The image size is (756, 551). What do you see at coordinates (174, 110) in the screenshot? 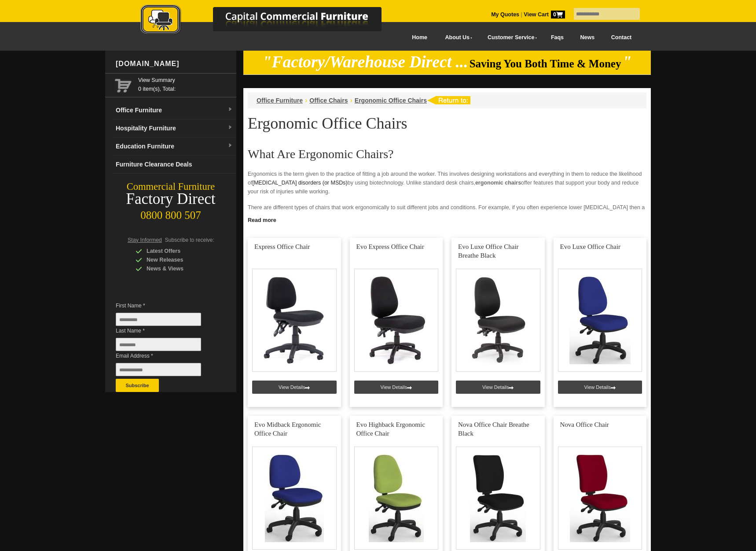
I see `a: Office Furnituredropdown` at bounding box center [174, 110].